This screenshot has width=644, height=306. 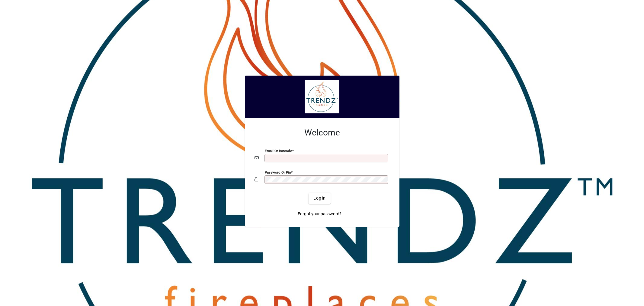 I want to click on mat-label: Password or Pin, so click(x=278, y=172).